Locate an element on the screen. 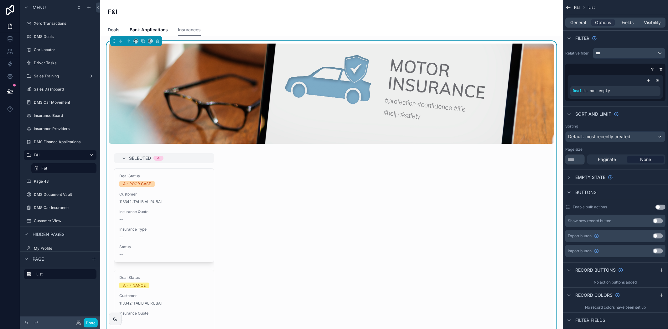  label: Xero Transactions is located at coordinates (65, 24).